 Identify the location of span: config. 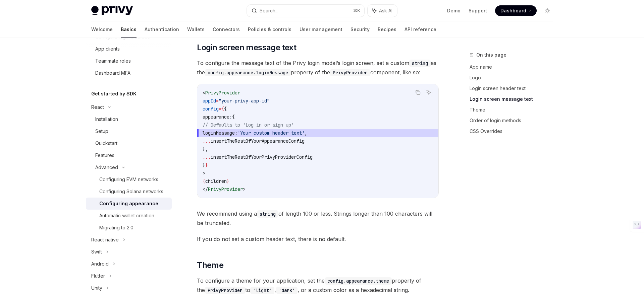
(210, 109).